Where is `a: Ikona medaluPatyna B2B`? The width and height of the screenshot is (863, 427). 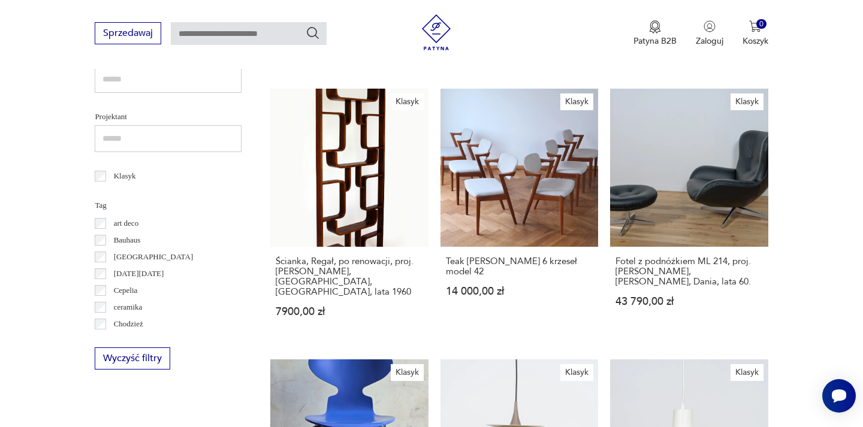
a: Ikona medaluPatyna B2B is located at coordinates (655, 34).